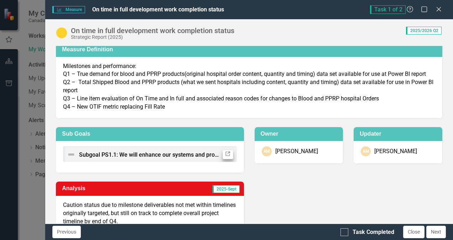 This screenshot has height=240, width=453. What do you see at coordinates (374, 232) in the screenshot?
I see `div: Task Completed` at bounding box center [374, 232].